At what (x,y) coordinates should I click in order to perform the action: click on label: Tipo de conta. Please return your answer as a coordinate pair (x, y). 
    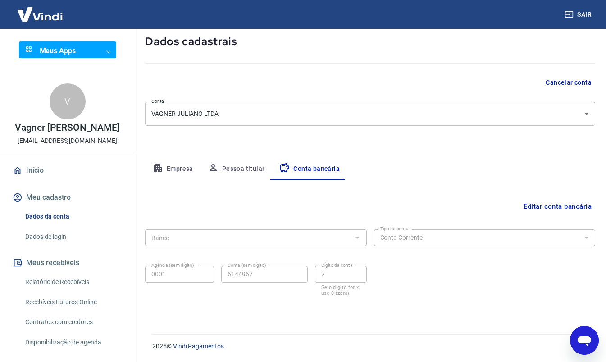
    Looking at the image, I should click on (394, 228).